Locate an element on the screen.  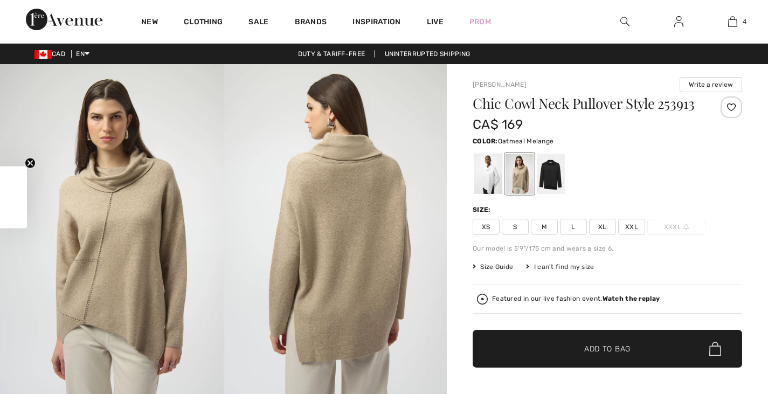
span: XXL is located at coordinates (632, 227).